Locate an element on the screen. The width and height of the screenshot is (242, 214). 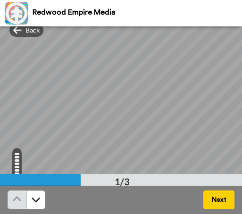
img: Profile Image is located at coordinates (16, 13).